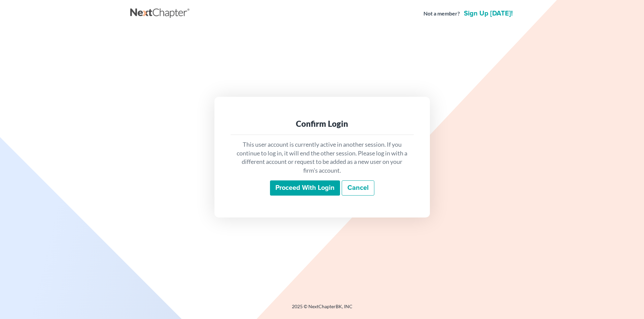 This screenshot has width=644, height=319. What do you see at coordinates (442, 13) in the screenshot?
I see `strong: Not a member?` at bounding box center [442, 13].